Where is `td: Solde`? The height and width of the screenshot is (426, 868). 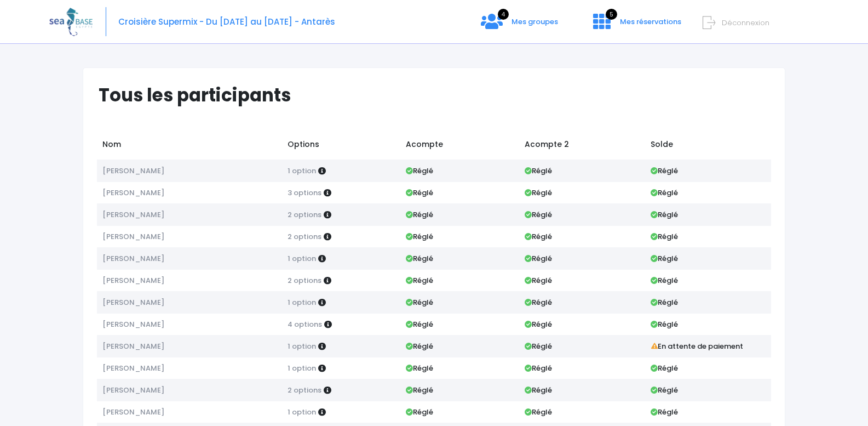 td: Solde is located at coordinates (709, 146).